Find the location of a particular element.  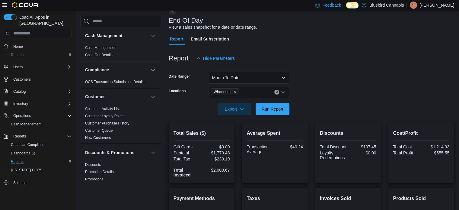

div: -$107.45 is located at coordinates (362, 147).